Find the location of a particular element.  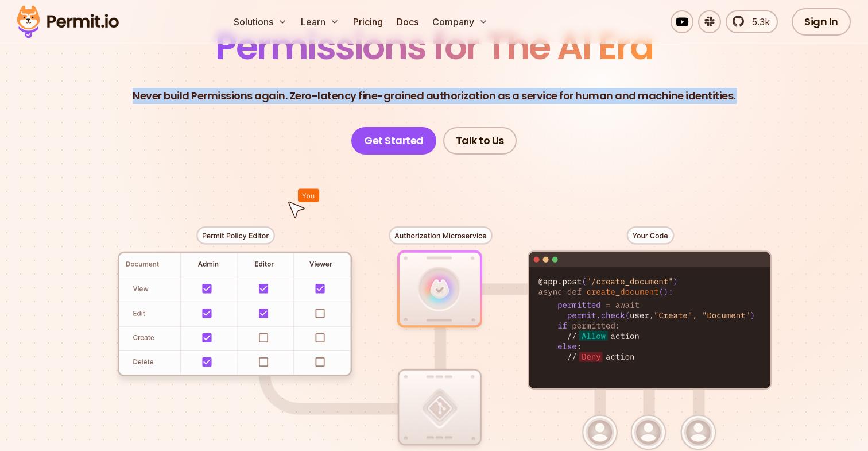

button: Learn is located at coordinates (320, 21).